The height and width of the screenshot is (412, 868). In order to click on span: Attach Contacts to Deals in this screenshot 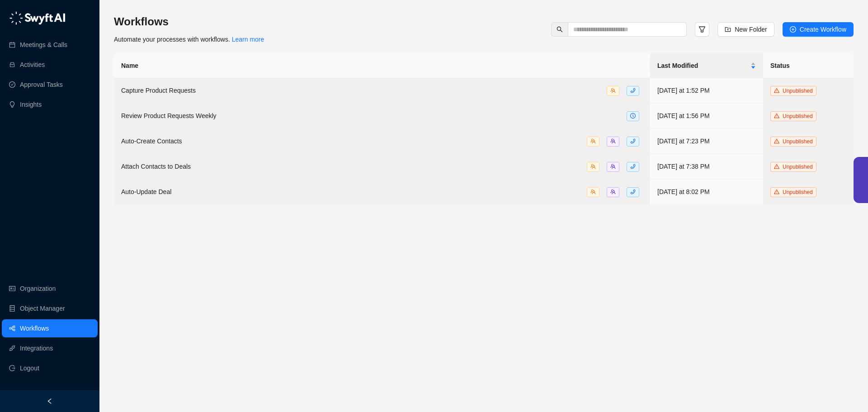, I will do `click(156, 166)`.